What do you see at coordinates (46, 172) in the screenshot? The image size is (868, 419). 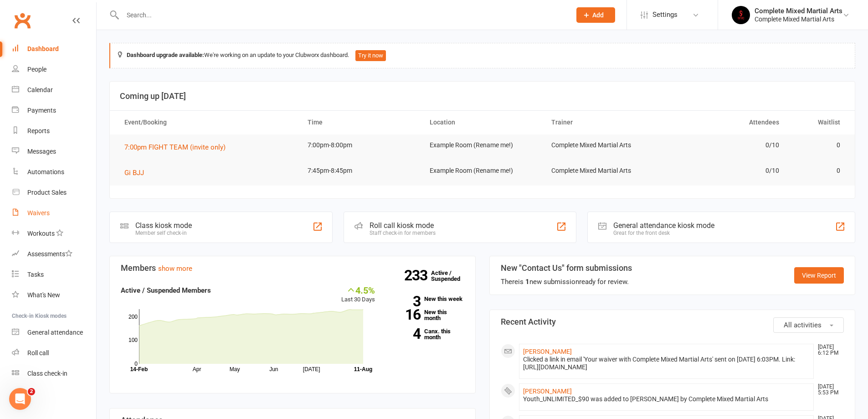 I see `div: Automations` at bounding box center [46, 172].